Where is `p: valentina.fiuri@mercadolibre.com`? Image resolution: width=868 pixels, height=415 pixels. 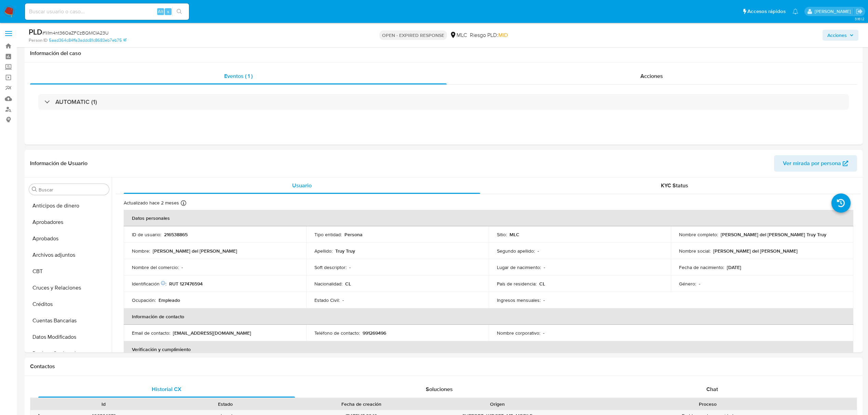 p: valentina.fiuri@mercadolibre.com is located at coordinates (833, 11).